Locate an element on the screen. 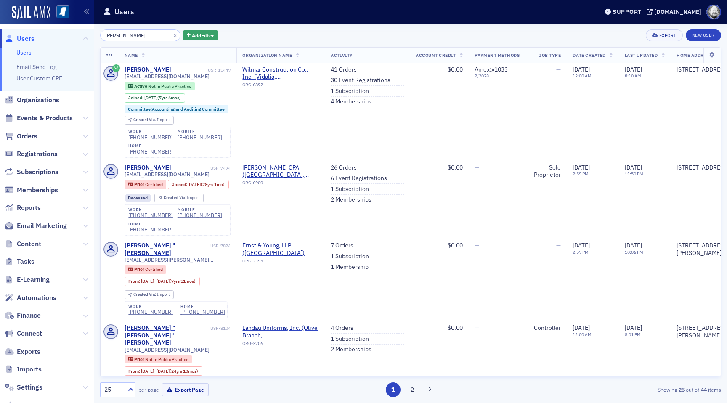 Image resolution: width=727 pixels, height=403 pixels. a: 30 Event Registrations is located at coordinates (361, 80).